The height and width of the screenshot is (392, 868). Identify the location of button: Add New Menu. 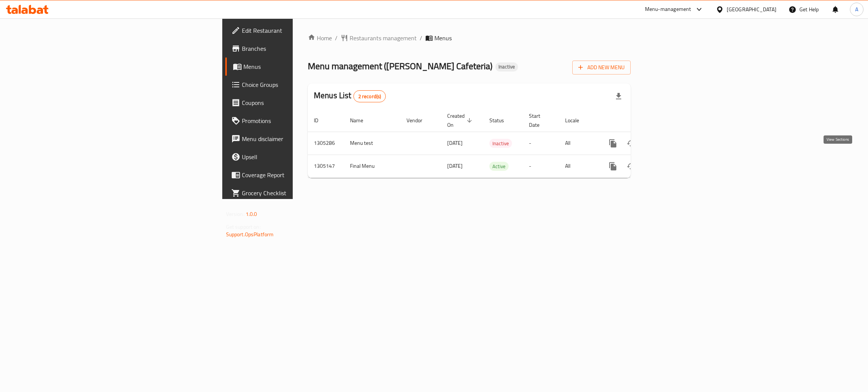
(601, 67).